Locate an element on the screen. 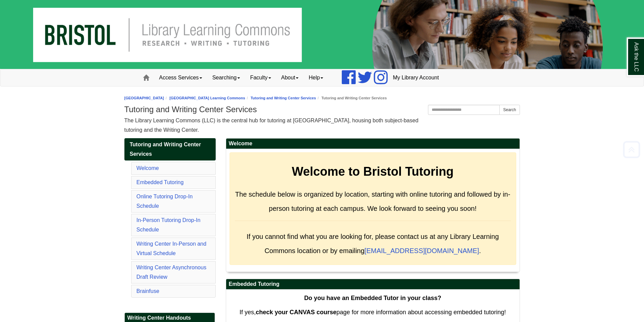  span: The schedule below is organized by location, starting with online tutoring and followed by in-per... is located at coordinates (373, 201).